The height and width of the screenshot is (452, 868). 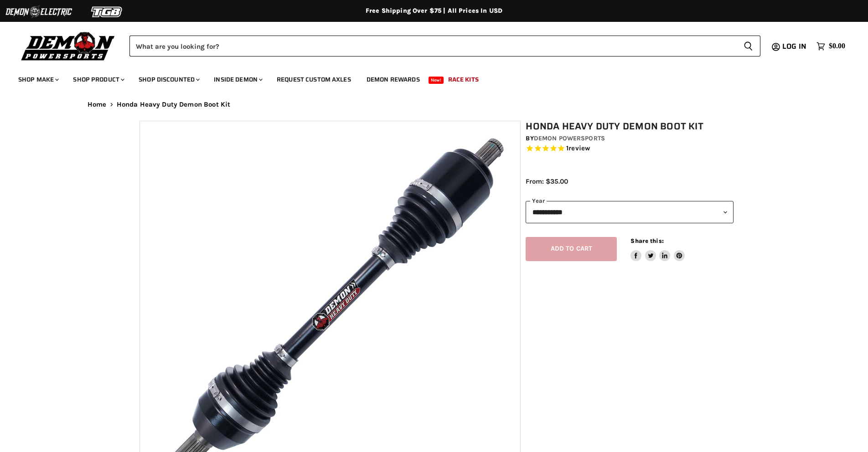 I want to click on a: Demon Powersports, so click(x=570, y=138).